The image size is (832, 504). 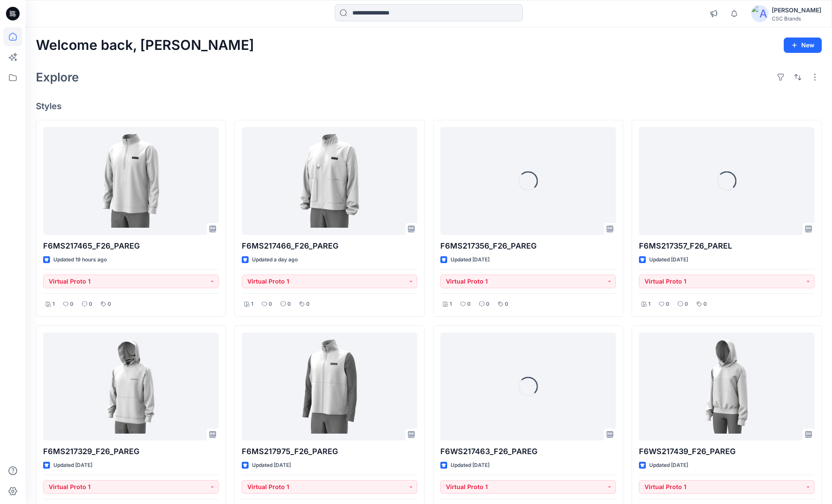 I want to click on a: F6MS217466_F26_PAREG, so click(x=329, y=181).